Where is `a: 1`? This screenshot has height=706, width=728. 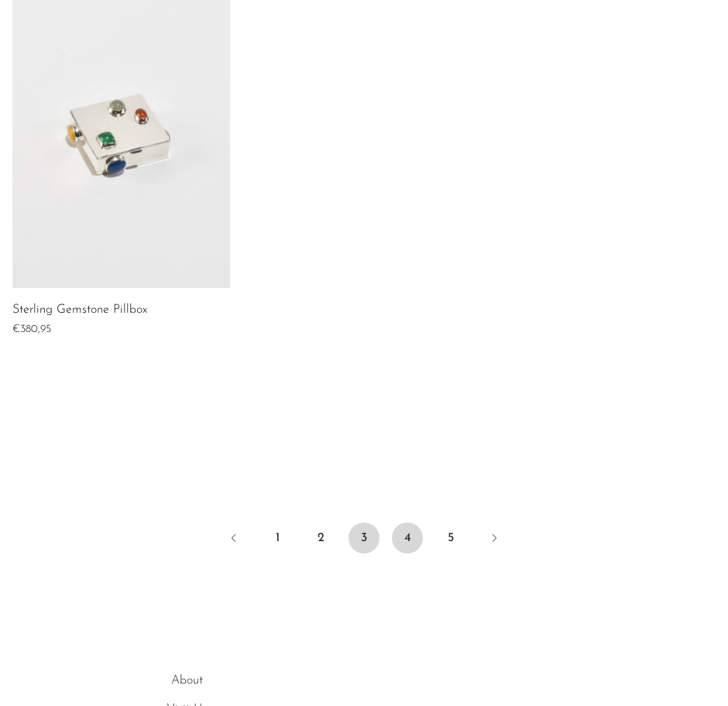 a: 1 is located at coordinates (277, 538).